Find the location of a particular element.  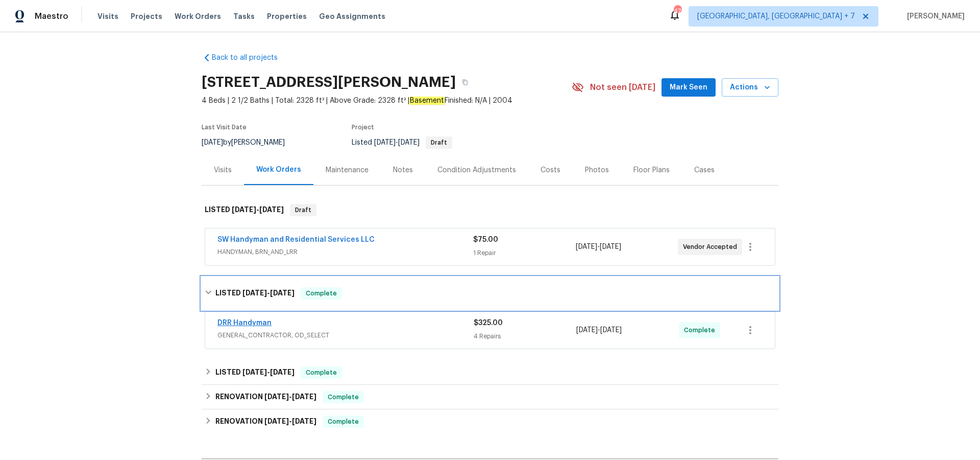

span: Mark Seen is located at coordinates (688, 88).